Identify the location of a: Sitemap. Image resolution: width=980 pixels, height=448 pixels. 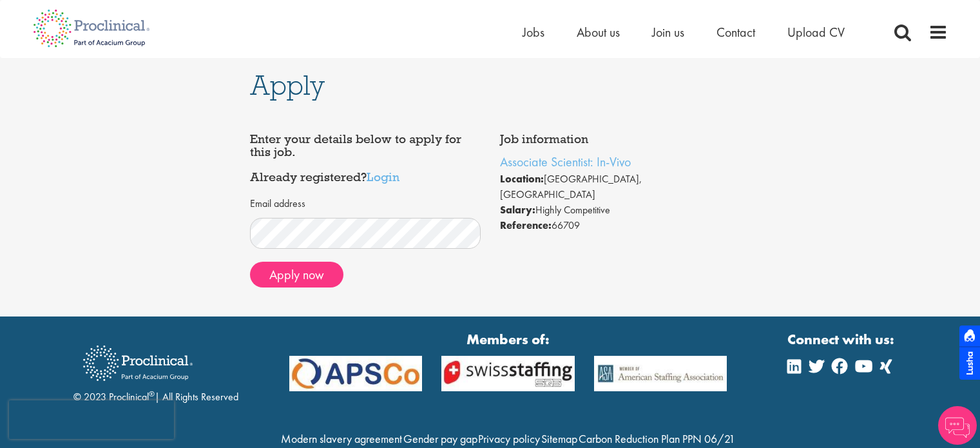
(559, 439).